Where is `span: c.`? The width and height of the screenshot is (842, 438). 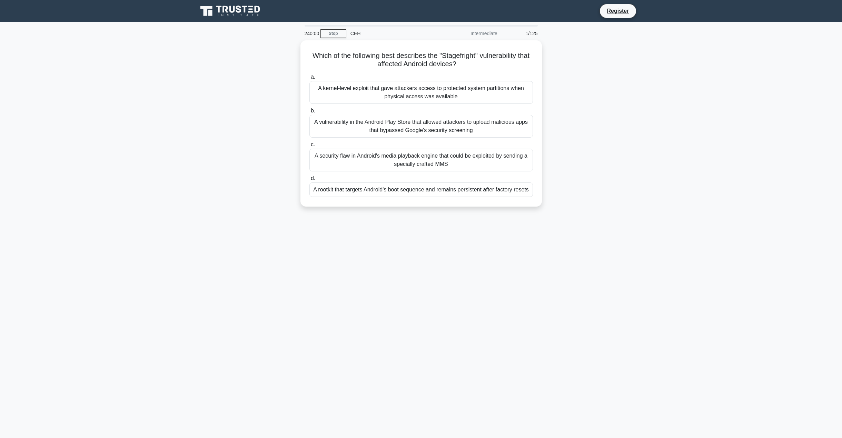
span: c. is located at coordinates (313, 144).